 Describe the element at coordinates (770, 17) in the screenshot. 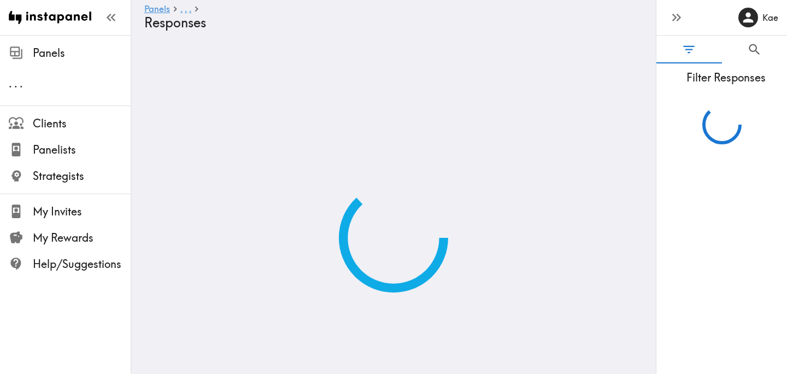

I see `h6: Kae` at that location.